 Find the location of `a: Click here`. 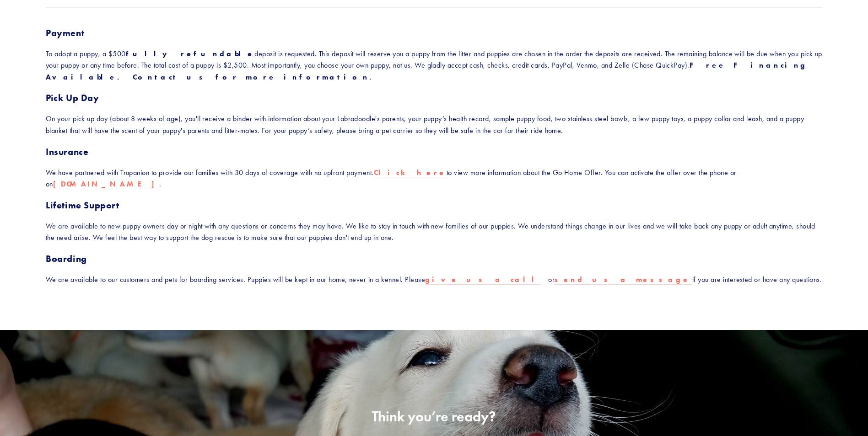

a: Click here is located at coordinates (410, 173).